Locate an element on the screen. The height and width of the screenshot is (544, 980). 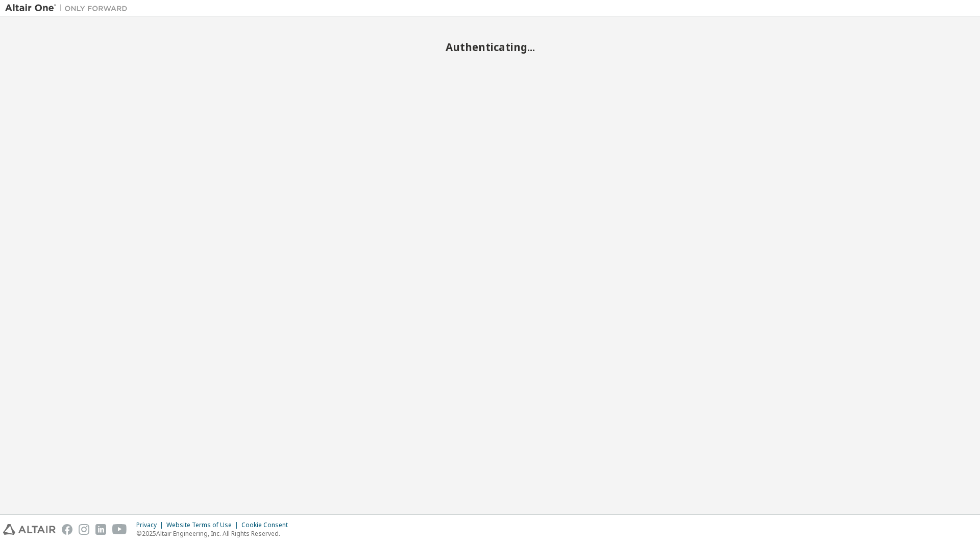
img: facebook.svg is located at coordinates (67, 529).